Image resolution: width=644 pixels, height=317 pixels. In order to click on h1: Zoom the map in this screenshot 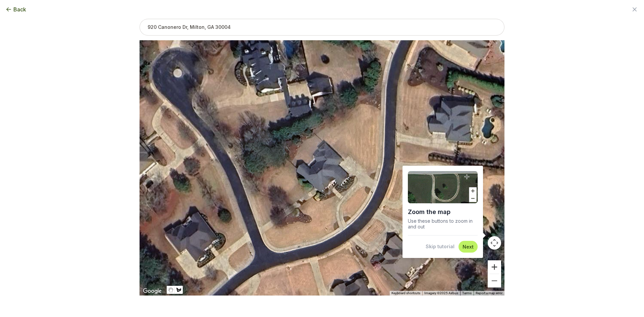, I will do `click(443, 212)`.